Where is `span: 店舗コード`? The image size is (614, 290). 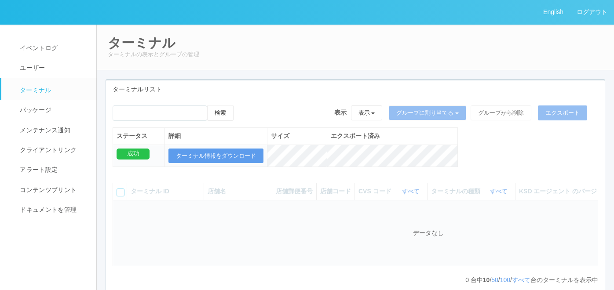
span: 店舗コード is located at coordinates (336, 191).